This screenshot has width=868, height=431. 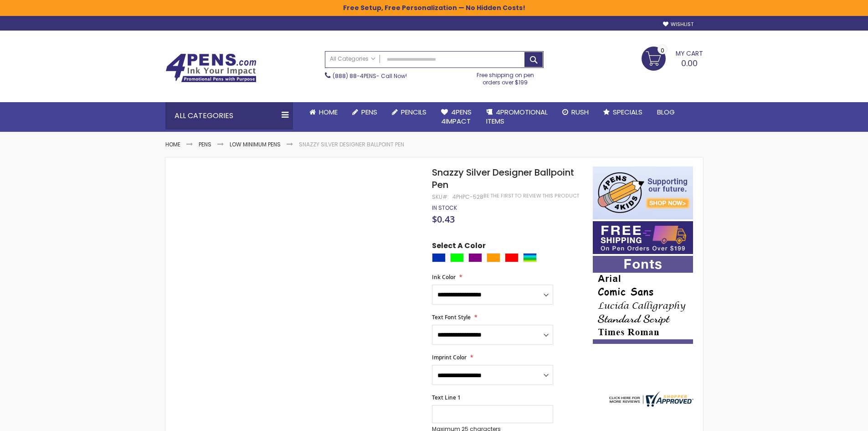 What do you see at coordinates (468, 197) in the screenshot?
I see `div: 4PHPC-528` at bounding box center [468, 197].